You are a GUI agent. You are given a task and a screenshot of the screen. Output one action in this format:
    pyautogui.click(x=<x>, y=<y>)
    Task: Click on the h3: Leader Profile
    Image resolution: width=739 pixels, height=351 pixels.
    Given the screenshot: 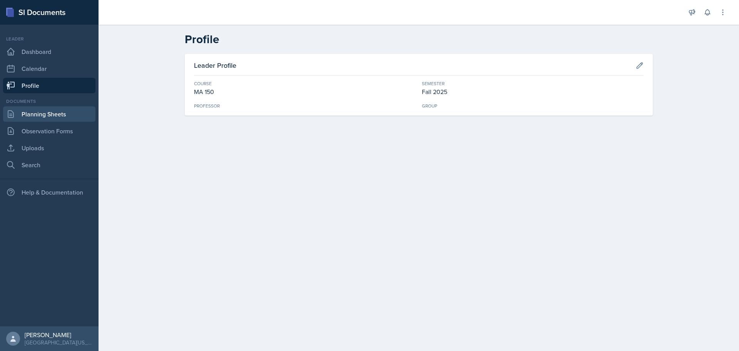 What is the action you would take?
    pyautogui.click(x=215, y=65)
    